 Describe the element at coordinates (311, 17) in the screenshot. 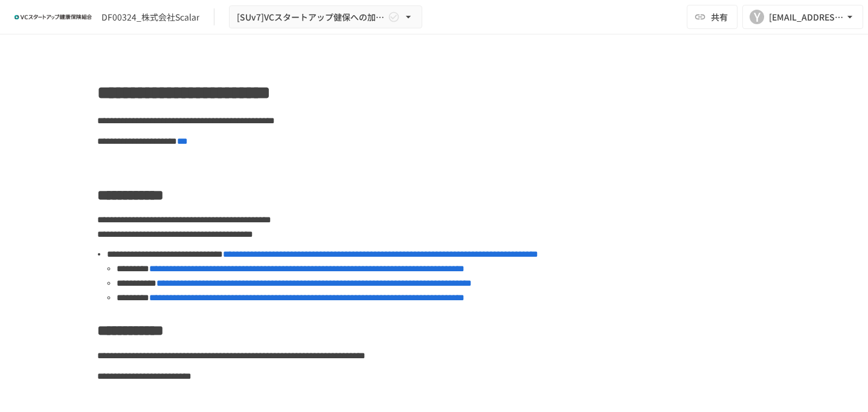

I see `span: [SUv7]VCスタートアップ健保への加入申請手続き` at that location.